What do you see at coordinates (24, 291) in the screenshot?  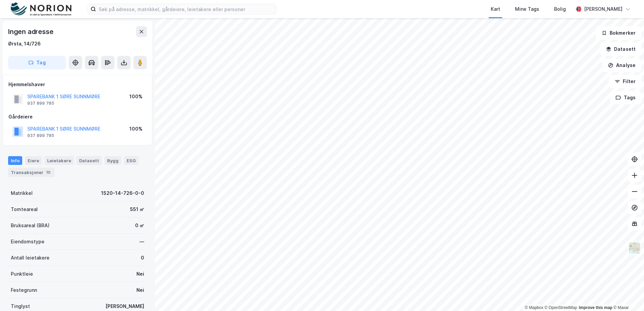 I see `div: Festegrunn` at bounding box center [24, 291].